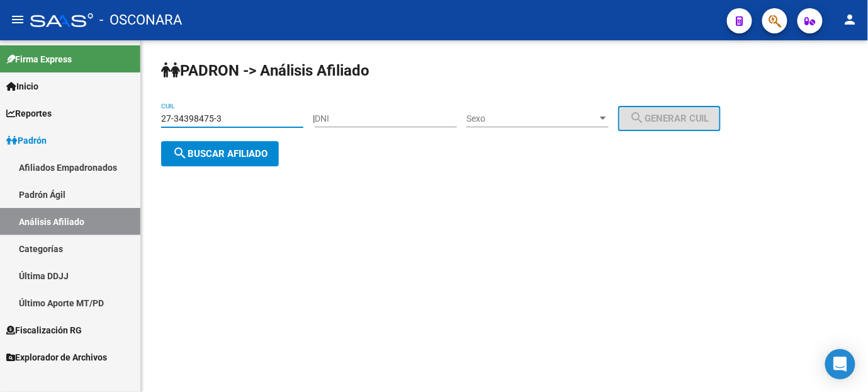 This screenshot has height=392, width=868. What do you see at coordinates (39, 59) in the screenshot?
I see `span: Firma Express` at bounding box center [39, 59].